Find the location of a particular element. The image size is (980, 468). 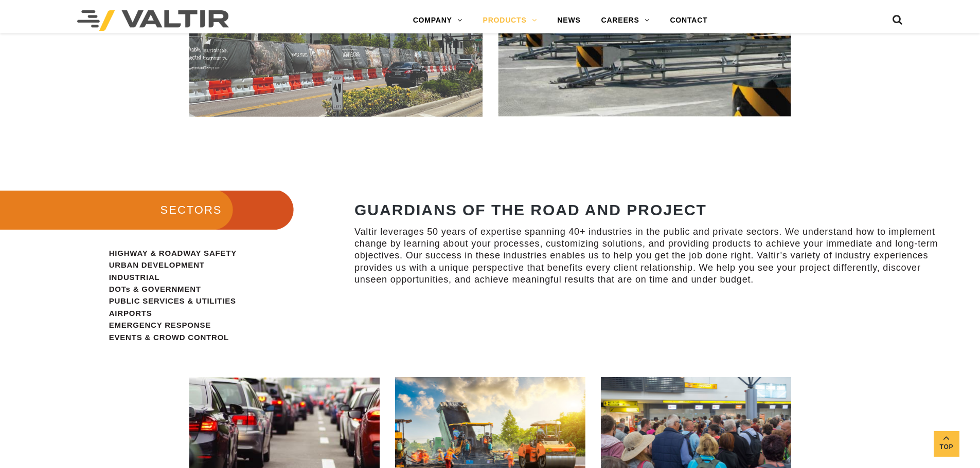

a: PRODUCTS is located at coordinates (510, 20).